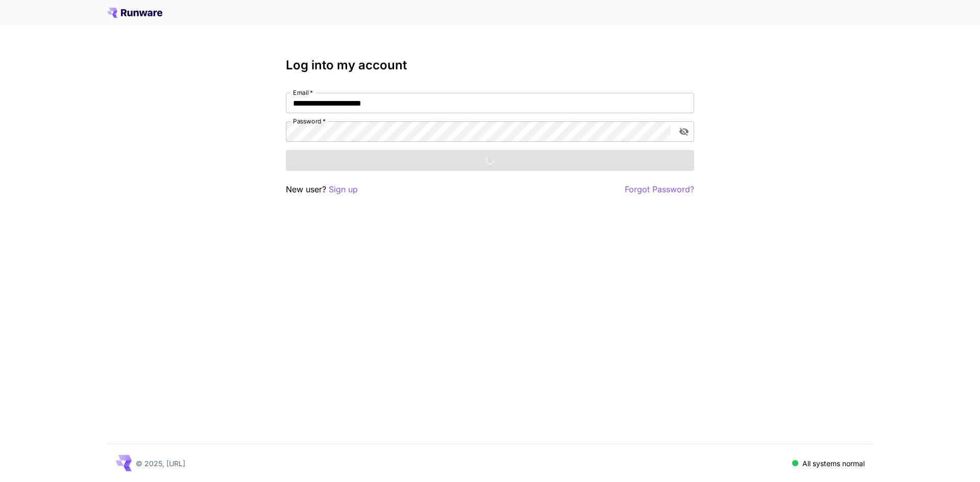 This screenshot has width=980, height=482. Describe the element at coordinates (343, 189) in the screenshot. I see `p: Sign up` at that location.